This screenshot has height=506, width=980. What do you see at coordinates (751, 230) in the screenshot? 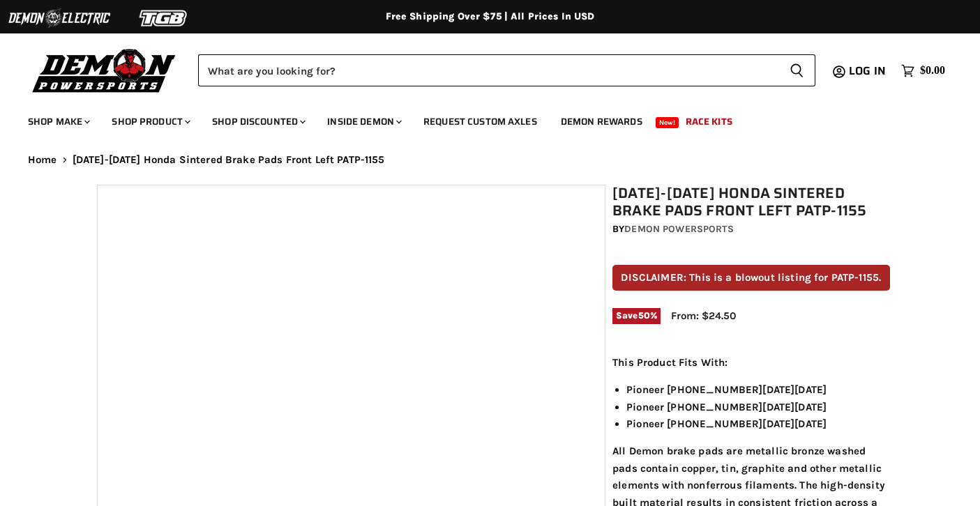
I see `div: by` at bounding box center [751, 230].